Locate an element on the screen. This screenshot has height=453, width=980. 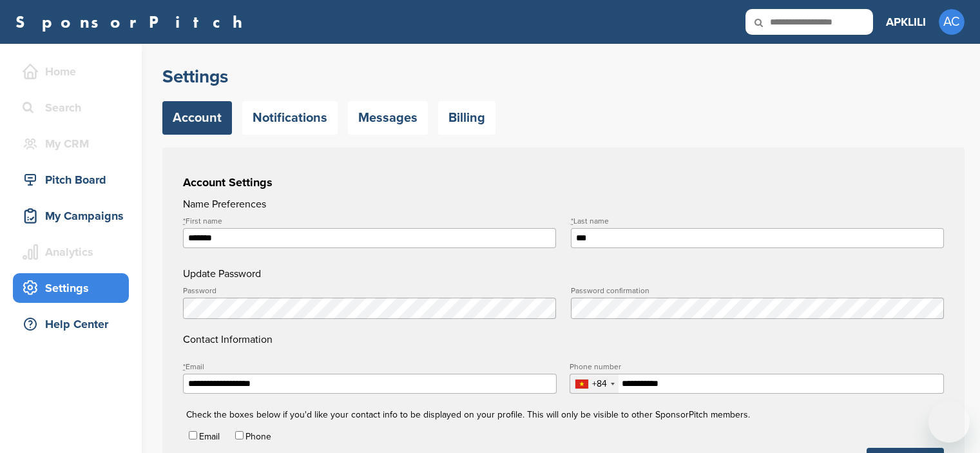
div: Analytics is located at coordinates (74, 252).